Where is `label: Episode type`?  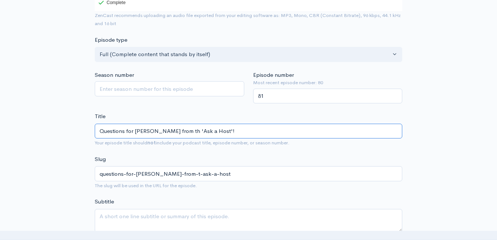
label: Episode type is located at coordinates (111, 40).